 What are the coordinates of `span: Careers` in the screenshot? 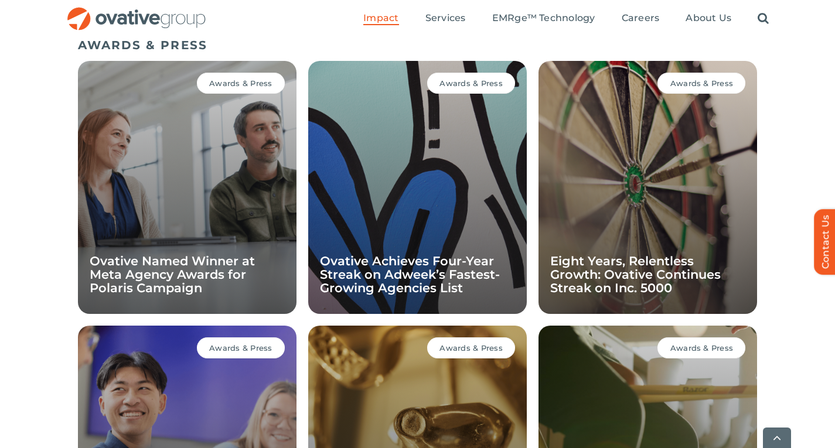 It's located at (640, 18).